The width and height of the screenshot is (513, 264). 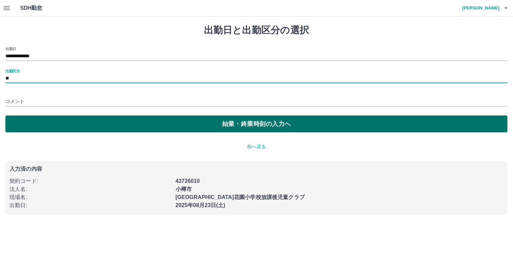 I want to click on p: 法人名 :, so click(x=90, y=189).